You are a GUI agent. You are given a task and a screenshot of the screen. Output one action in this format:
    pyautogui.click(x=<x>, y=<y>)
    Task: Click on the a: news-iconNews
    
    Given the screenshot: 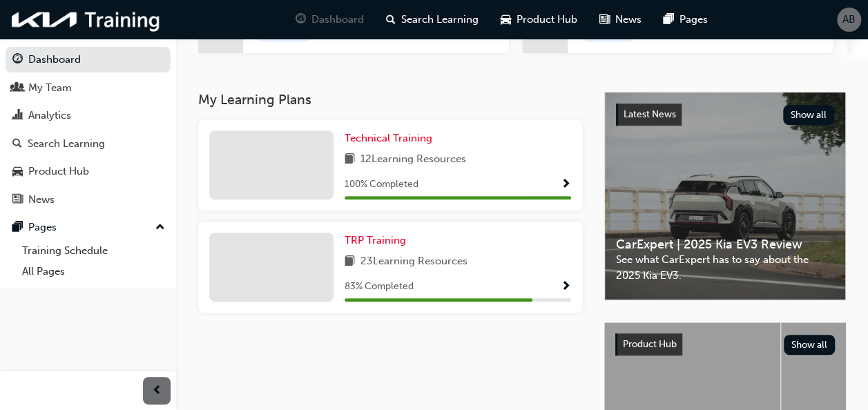 What is the action you would take?
    pyautogui.click(x=620, y=19)
    